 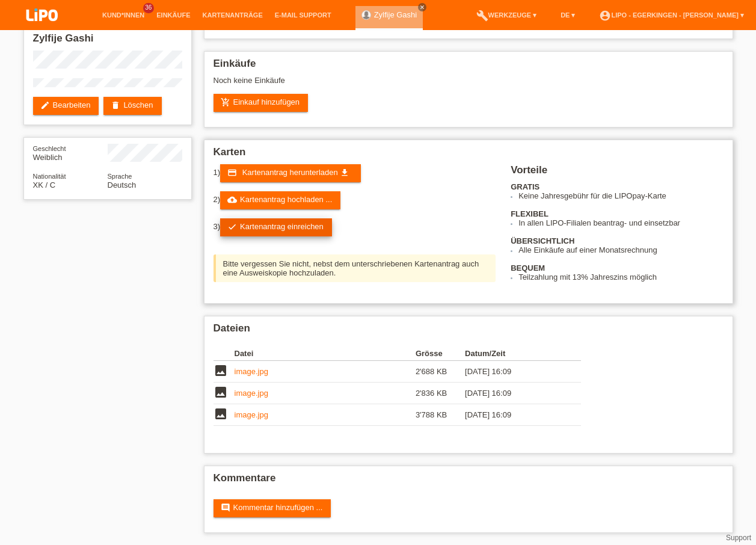 I want to click on div: 3), so click(x=355, y=228).